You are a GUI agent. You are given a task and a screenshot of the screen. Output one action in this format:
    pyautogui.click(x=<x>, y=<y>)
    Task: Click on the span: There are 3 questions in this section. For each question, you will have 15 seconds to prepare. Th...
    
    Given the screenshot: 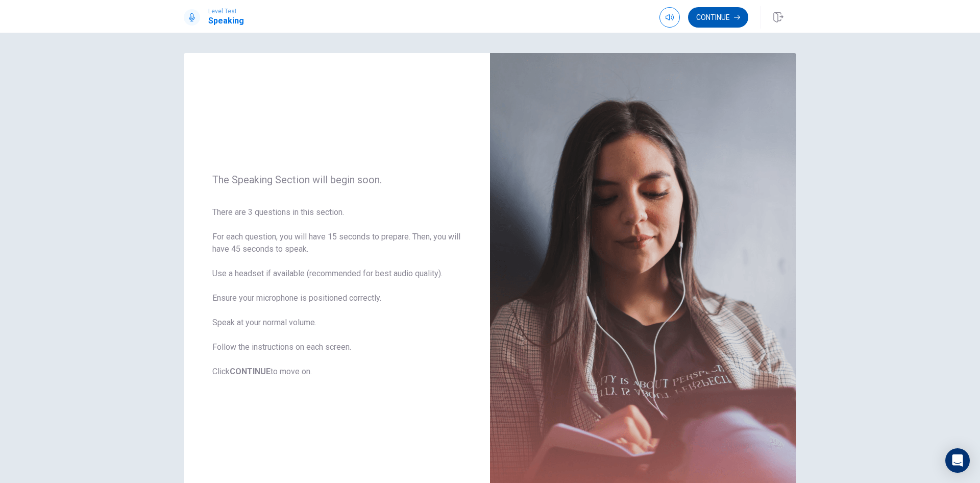 What is the action you would take?
    pyautogui.click(x=337, y=292)
    